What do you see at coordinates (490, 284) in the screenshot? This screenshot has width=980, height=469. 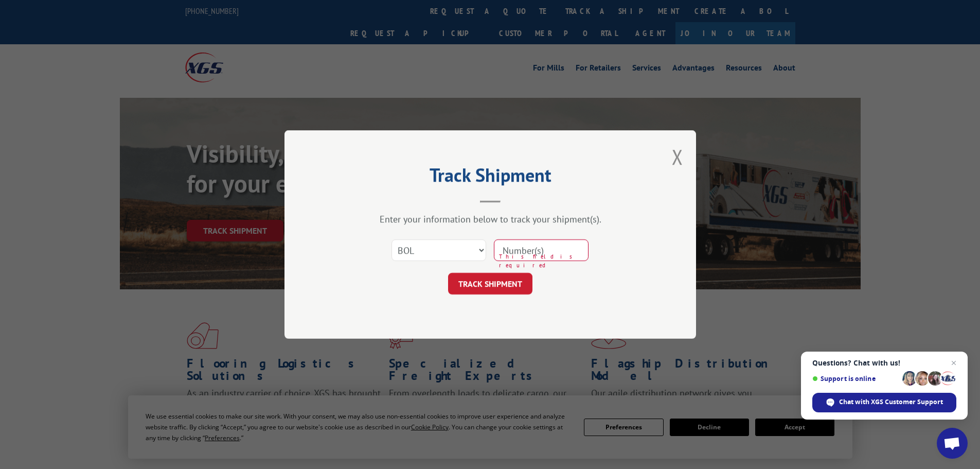 I see `button: TRACK SHIPMENT` at bounding box center [490, 284].